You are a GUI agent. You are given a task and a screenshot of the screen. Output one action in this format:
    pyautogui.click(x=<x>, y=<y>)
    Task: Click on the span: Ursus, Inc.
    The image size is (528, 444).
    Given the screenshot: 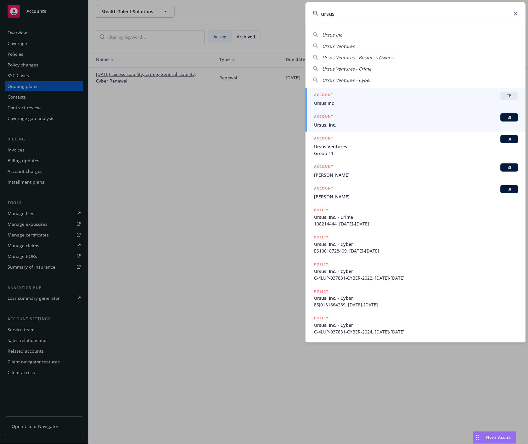 What is the action you would take?
    pyautogui.click(x=417, y=125)
    